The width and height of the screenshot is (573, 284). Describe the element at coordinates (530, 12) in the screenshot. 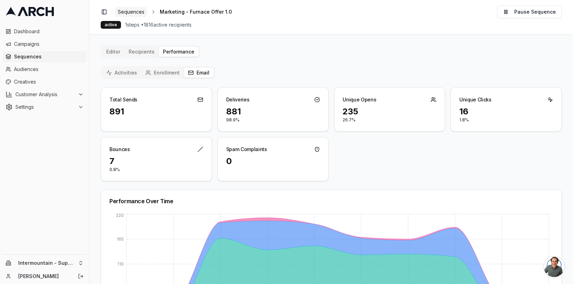

I see `button: Pause Sequence` at that location.